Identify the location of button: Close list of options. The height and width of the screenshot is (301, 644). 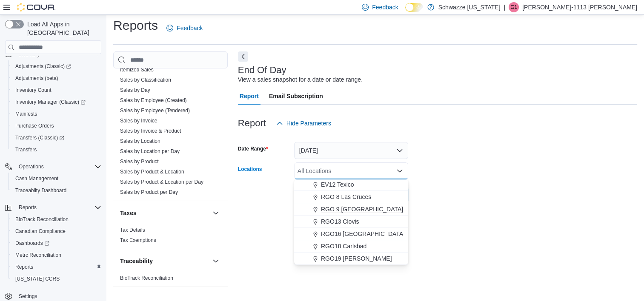
(400, 171).